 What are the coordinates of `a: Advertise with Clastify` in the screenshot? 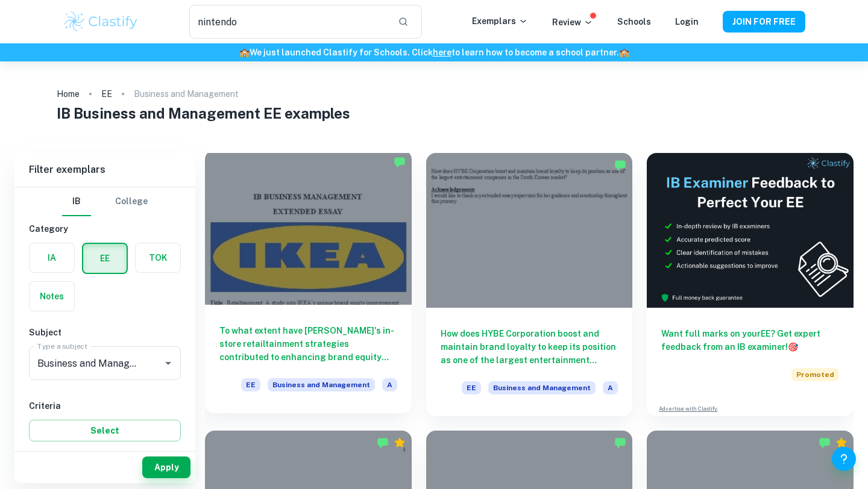 It's located at (688, 409).